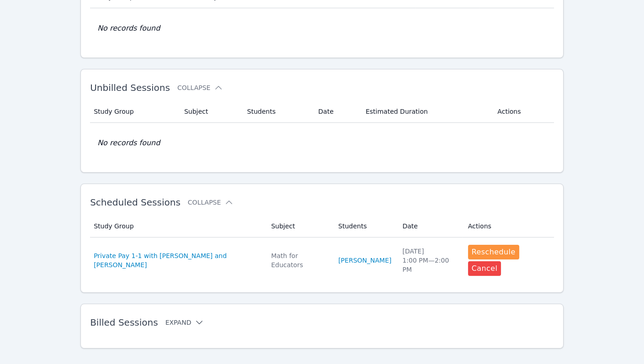 This screenshot has height=364, width=644. What do you see at coordinates (426, 111) in the screenshot?
I see `th: Estimated Duration` at bounding box center [426, 111].